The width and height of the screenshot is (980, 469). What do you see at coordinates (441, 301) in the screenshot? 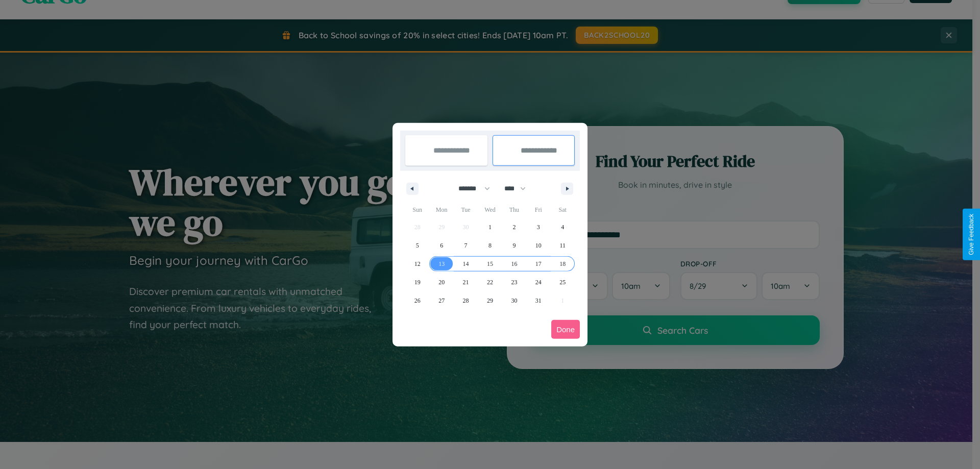
I see `button: 27` at bounding box center [441, 301].